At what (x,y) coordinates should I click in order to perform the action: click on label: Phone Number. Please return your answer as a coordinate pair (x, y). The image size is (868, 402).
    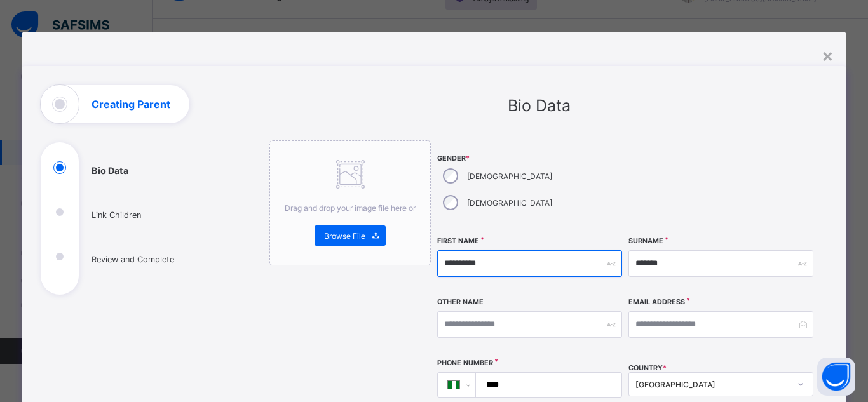
    Looking at the image, I should click on (466, 363).